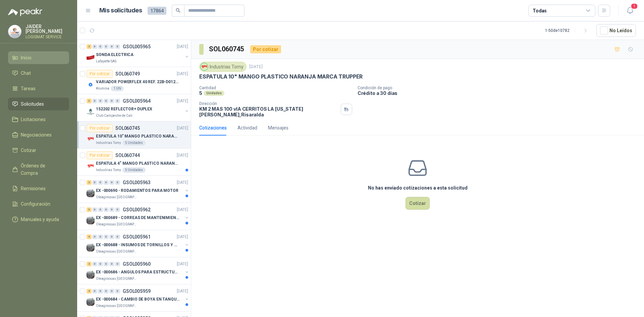  What do you see at coordinates (33, 119) in the screenshot?
I see `span: Licitaciones` at bounding box center [33, 119].